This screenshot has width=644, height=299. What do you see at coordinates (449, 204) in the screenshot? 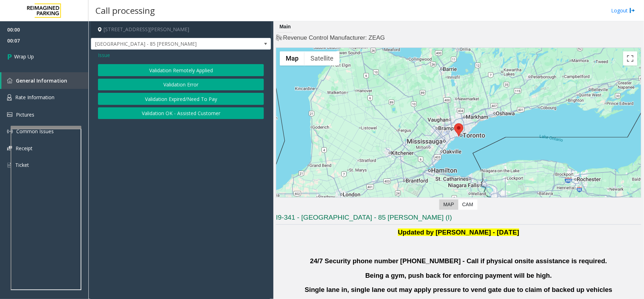
I see `label: Map` at bounding box center [449, 204].